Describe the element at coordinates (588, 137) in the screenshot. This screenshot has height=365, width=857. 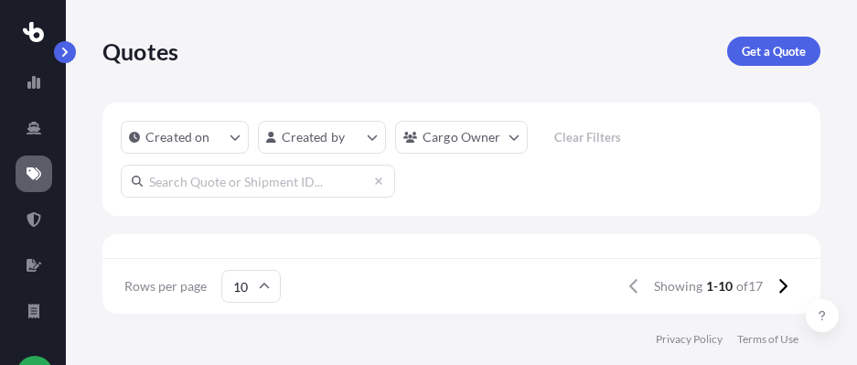
I see `button: Clear Filters` at that location.